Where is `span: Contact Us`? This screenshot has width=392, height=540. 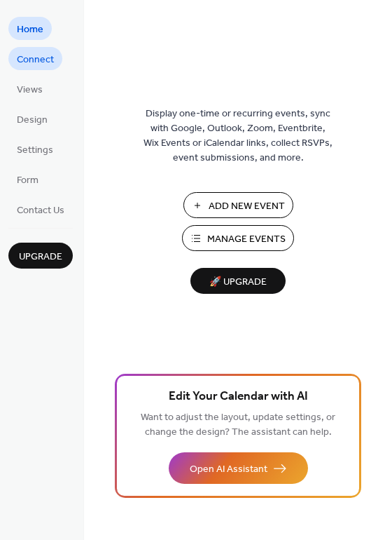
span: Contact Us is located at coordinates (40, 210).